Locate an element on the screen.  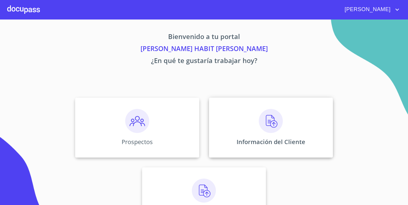
img: prospectos.png is located at coordinates (137, 121).